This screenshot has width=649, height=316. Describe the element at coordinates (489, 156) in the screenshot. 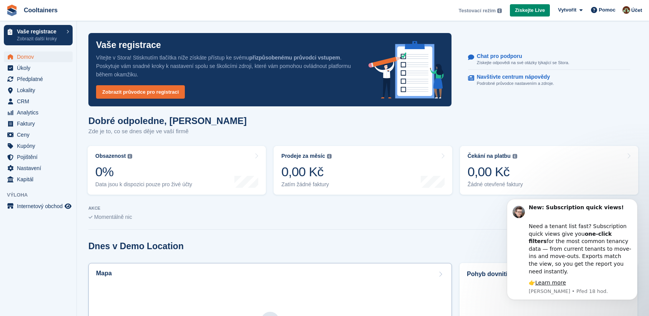

I see `div: Čekání na platbu` at that location.